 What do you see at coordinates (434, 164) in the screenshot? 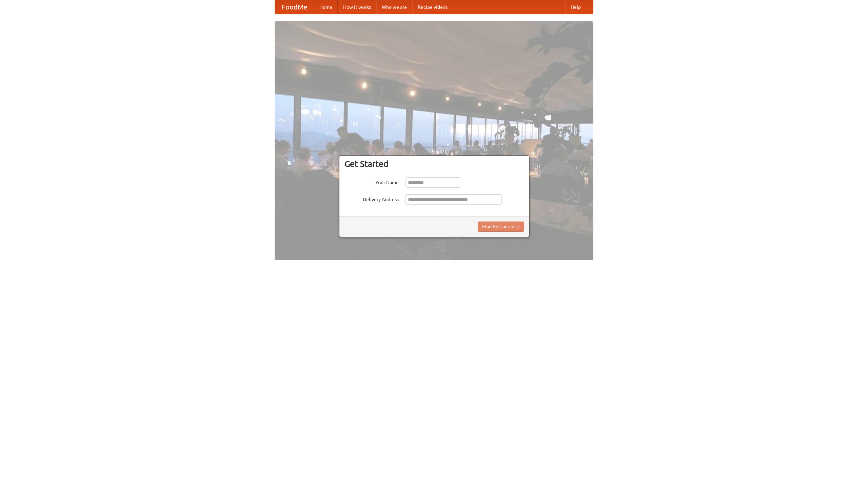
I see `h3: Get Started` at bounding box center [434, 164].